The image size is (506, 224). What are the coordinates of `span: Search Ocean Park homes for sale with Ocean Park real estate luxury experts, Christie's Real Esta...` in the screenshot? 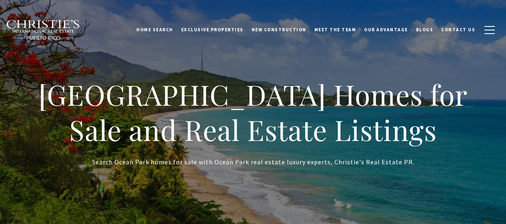 It's located at (253, 162).